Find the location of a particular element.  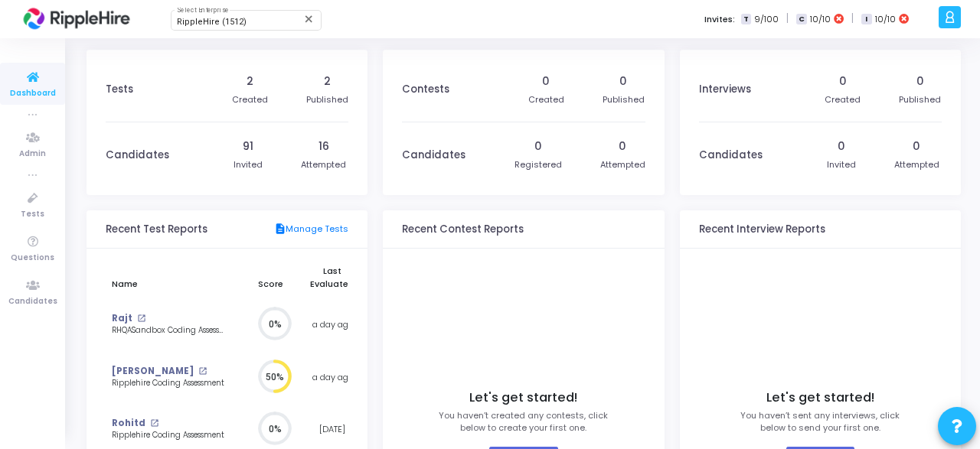

span: Candidates is located at coordinates (33, 302).